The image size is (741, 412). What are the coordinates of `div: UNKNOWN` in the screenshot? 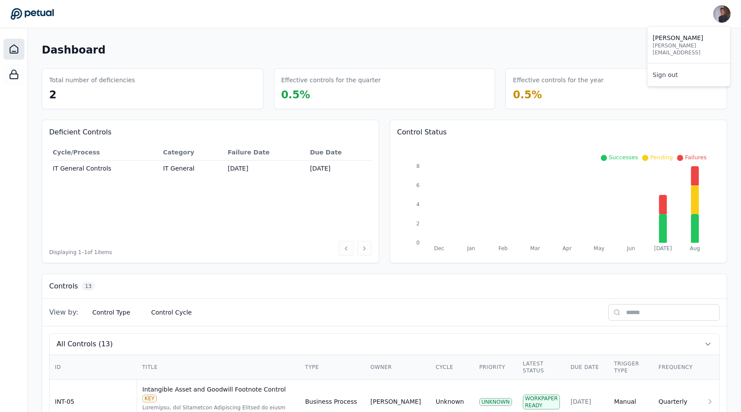 It's located at (495, 402).